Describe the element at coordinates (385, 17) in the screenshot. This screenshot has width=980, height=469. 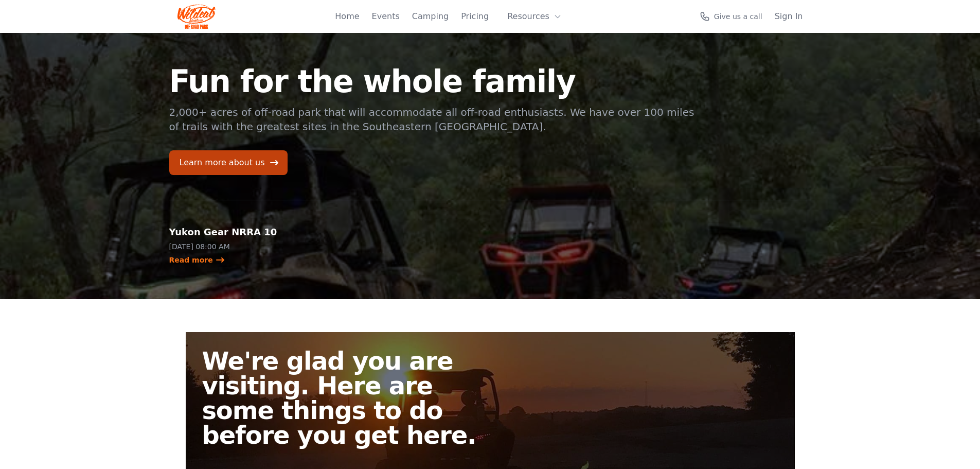
I see `a: Events` at that location.